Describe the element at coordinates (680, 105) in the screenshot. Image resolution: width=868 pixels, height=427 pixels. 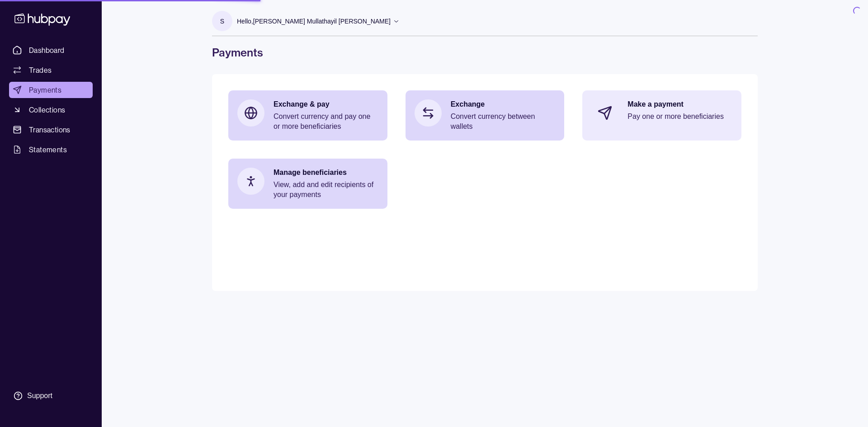
I see `p: Make a payment` at that location.